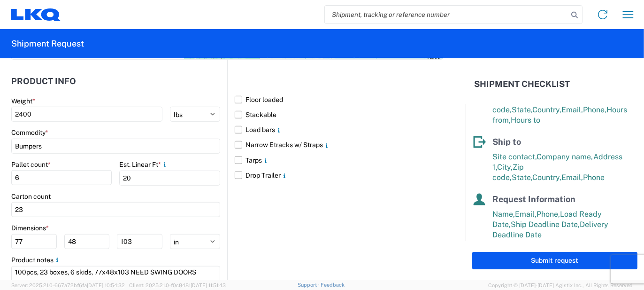 The height and width of the screenshot is (290, 644). Describe the element at coordinates (534, 199) in the screenshot. I see `span: Request Information` at that location.